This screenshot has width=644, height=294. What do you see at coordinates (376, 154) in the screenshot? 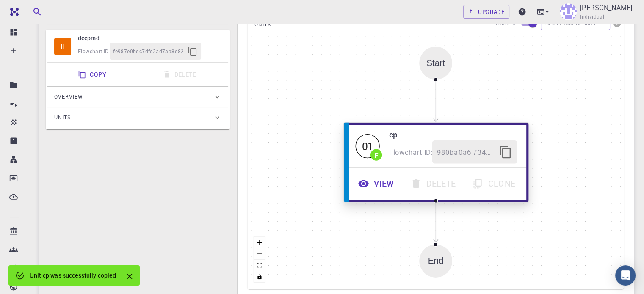
I see `div: F` at bounding box center [376, 154].